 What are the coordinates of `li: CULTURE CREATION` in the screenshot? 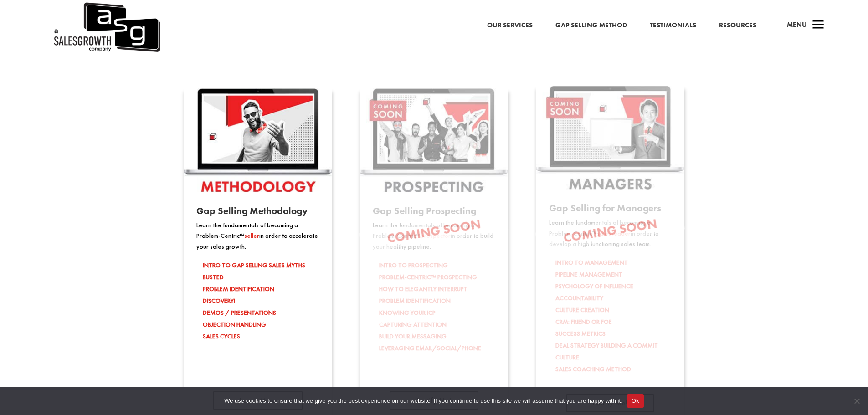 It's located at (613, 310).